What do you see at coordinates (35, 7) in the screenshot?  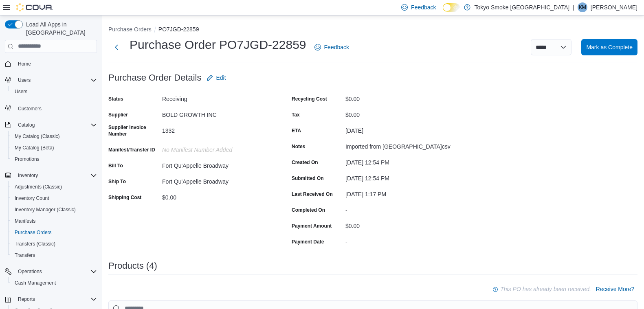 I see `img: Cova` at bounding box center [35, 7].